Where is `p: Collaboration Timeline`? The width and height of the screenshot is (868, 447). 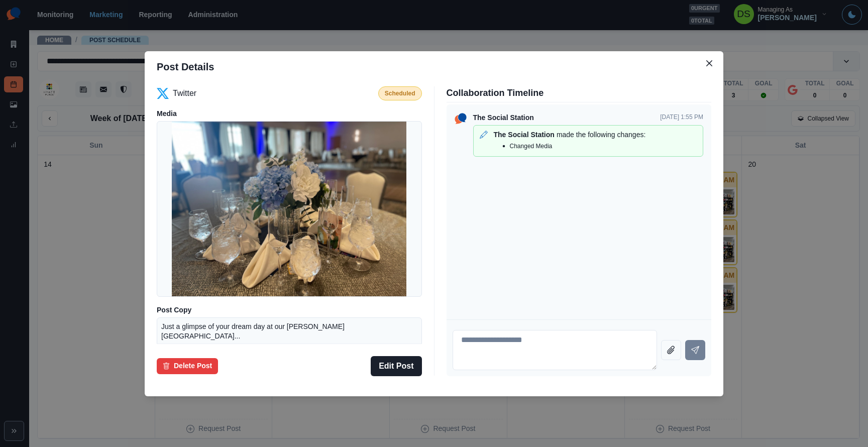 p: Collaboration Timeline is located at coordinates (579, 93).